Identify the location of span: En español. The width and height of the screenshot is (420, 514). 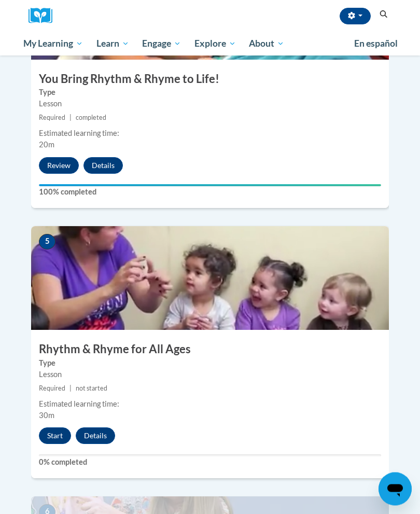
(376, 43).